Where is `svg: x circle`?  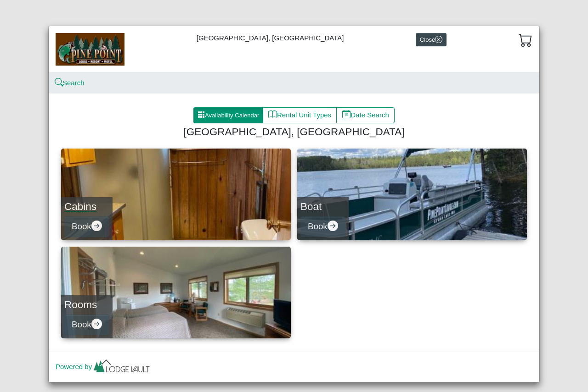 svg: x circle is located at coordinates (439, 40).